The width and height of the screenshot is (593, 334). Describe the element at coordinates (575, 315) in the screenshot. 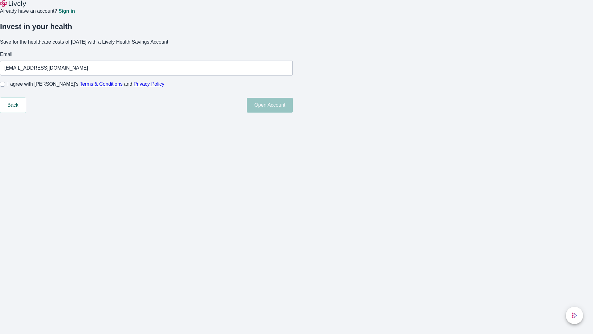

I see `svg: Lively AI Assistant` at that location.